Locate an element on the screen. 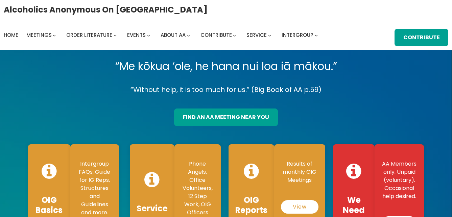  span: About AA is located at coordinates (173, 35).